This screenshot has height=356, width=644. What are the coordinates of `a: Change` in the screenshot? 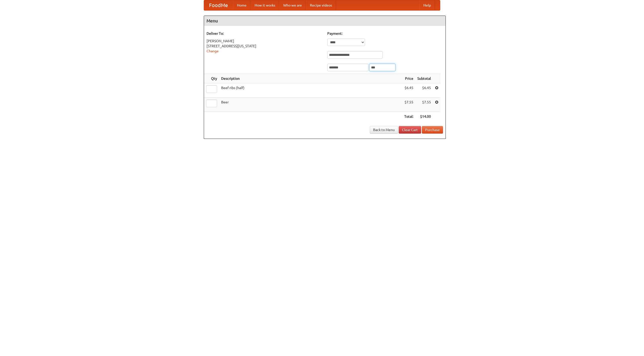 It's located at (212, 51).